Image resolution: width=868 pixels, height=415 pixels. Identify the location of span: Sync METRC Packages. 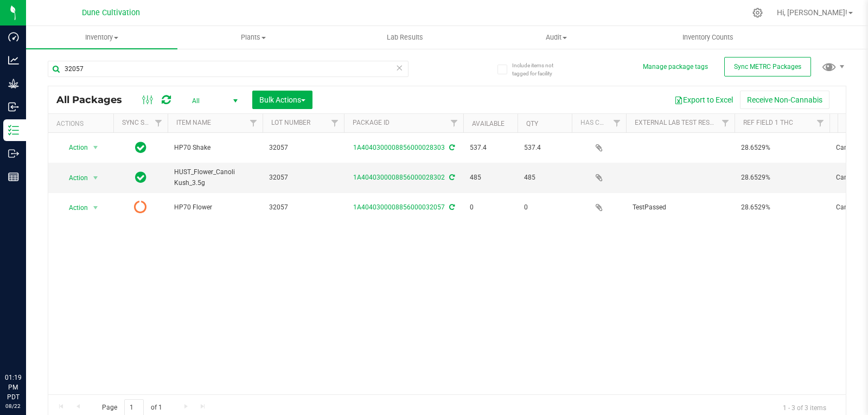
(768, 67).